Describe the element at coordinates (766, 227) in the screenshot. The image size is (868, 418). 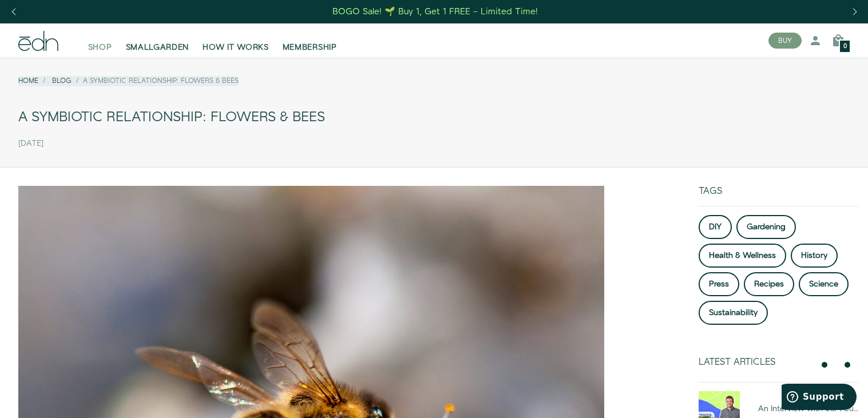
I see `a: Gardening` at that location.